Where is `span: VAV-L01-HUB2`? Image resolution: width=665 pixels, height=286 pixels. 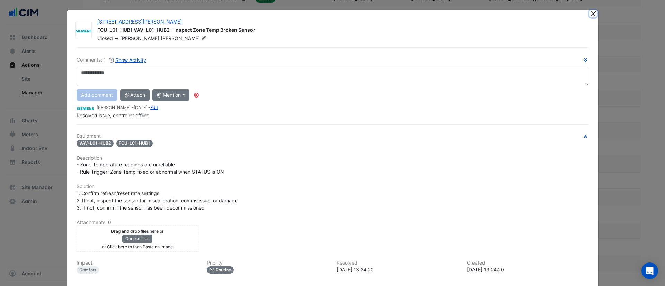
span: VAV-L01-HUB2 is located at coordinates (95, 143).